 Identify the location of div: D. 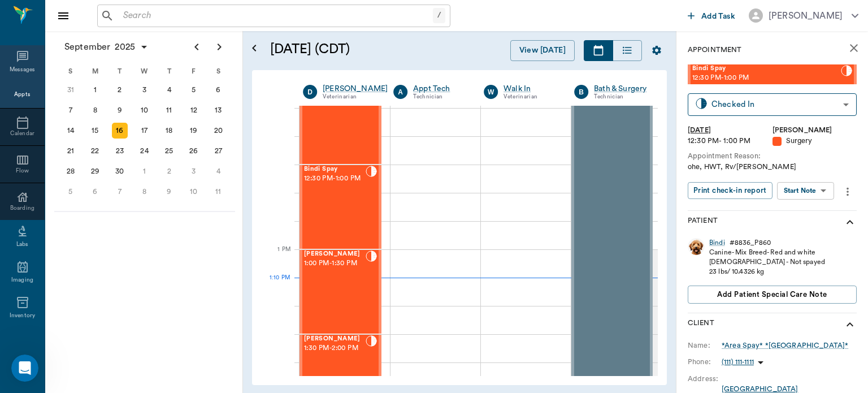
(310, 92).